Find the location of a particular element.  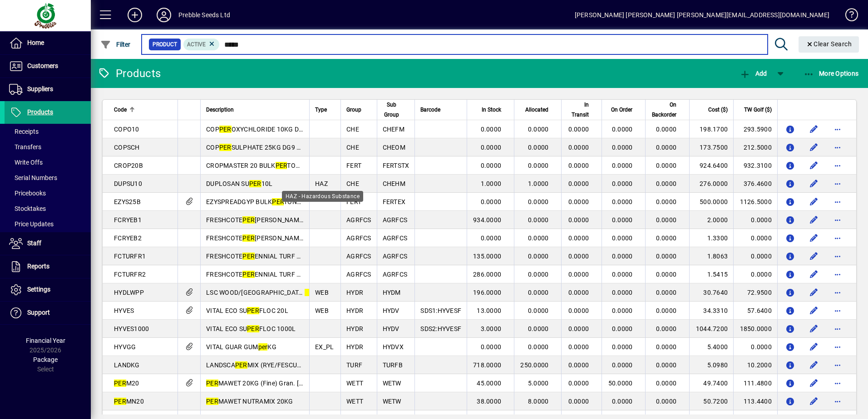

span: Active is located at coordinates (196, 44).